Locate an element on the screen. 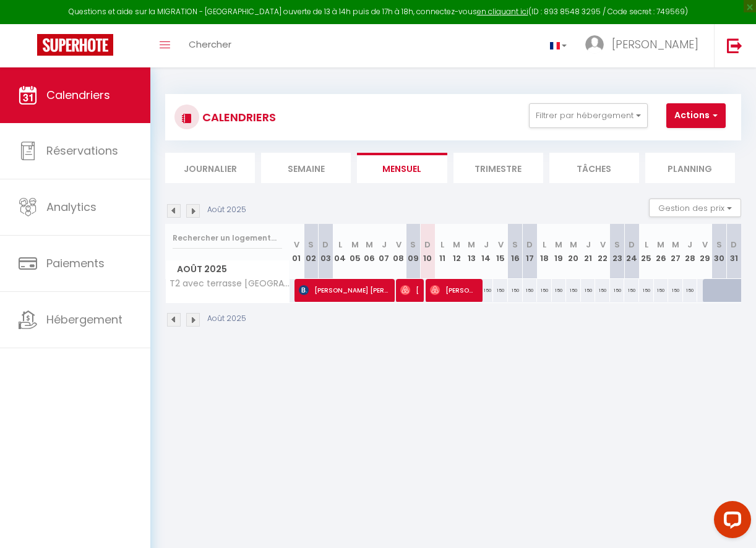 The height and width of the screenshot is (548, 756). button: Open LiveChat chat widget is located at coordinates (28, 23).